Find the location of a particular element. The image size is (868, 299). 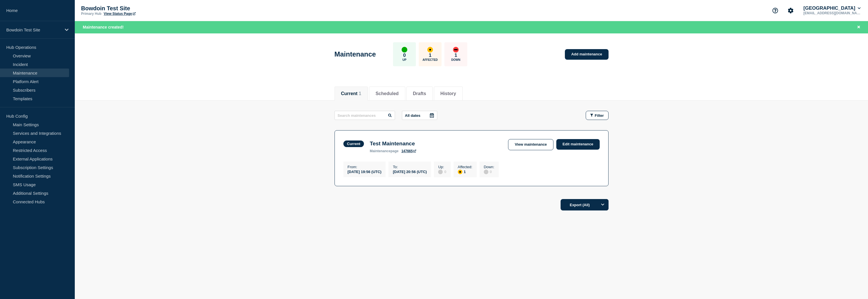

button: Scheduled is located at coordinates (387, 94).